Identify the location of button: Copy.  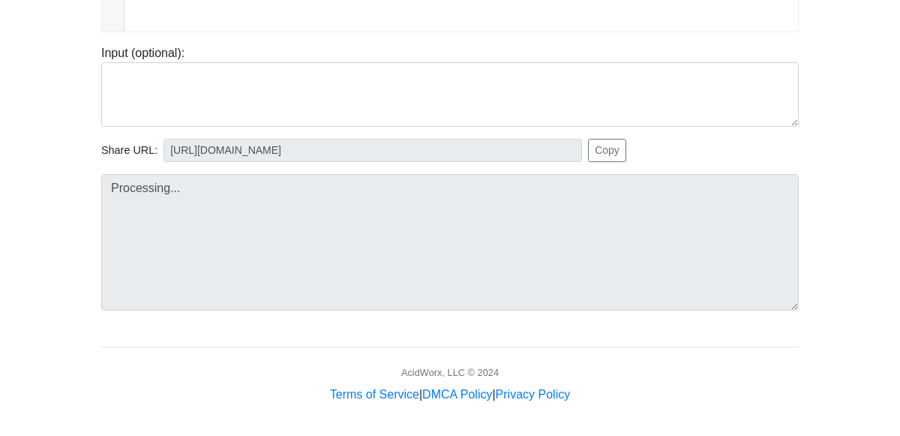
(607, 150).